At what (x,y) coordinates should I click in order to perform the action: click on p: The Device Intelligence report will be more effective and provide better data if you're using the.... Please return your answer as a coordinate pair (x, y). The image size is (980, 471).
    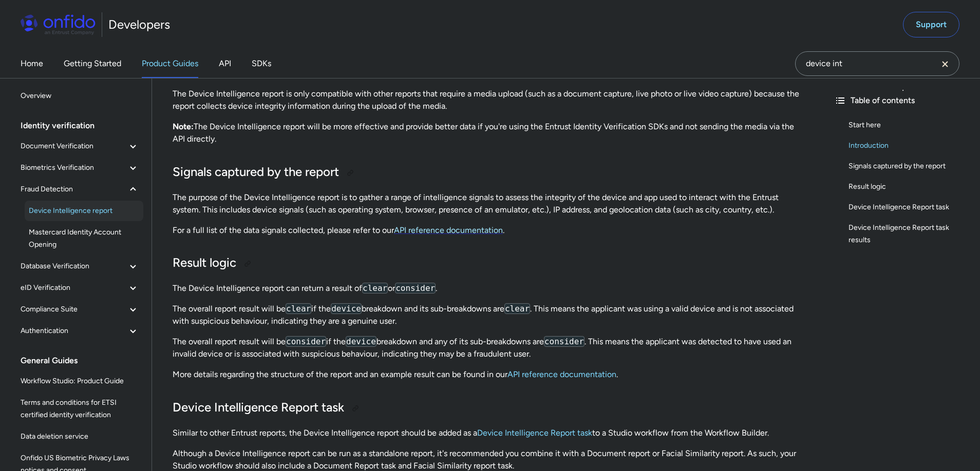
    Looking at the image, I should click on (489, 133).